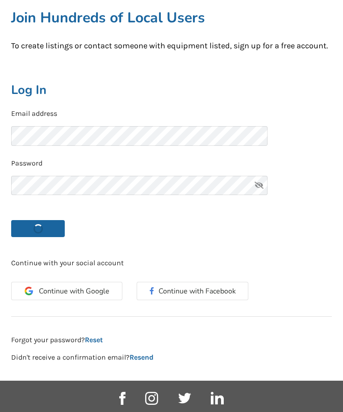 This screenshot has height=412, width=343. Describe the element at coordinates (142, 357) in the screenshot. I see `a: Resend` at that location.